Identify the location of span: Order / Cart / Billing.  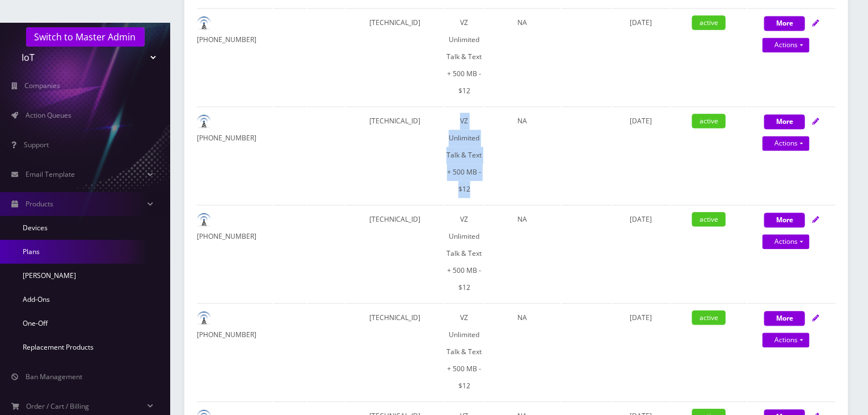
(58, 405).